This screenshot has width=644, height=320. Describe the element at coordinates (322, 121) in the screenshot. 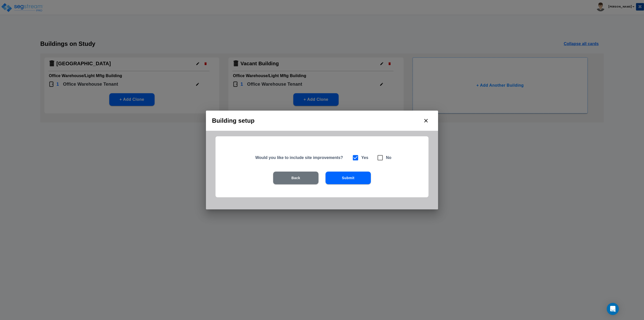

I see `h2: Building setup` at that location.